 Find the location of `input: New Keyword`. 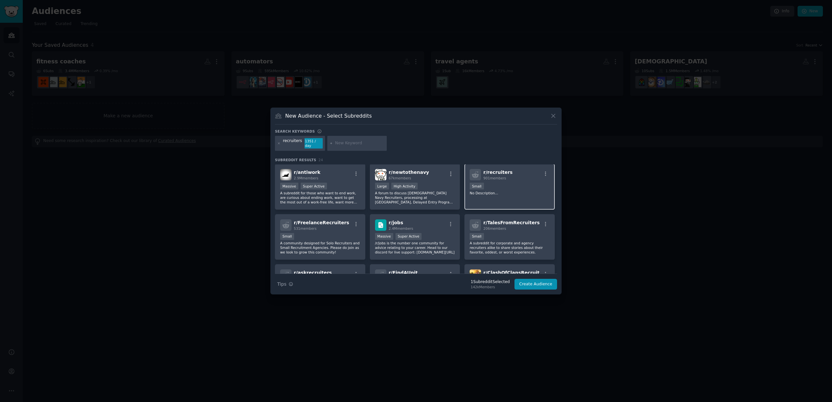

input: New Keyword is located at coordinates (360, 143).